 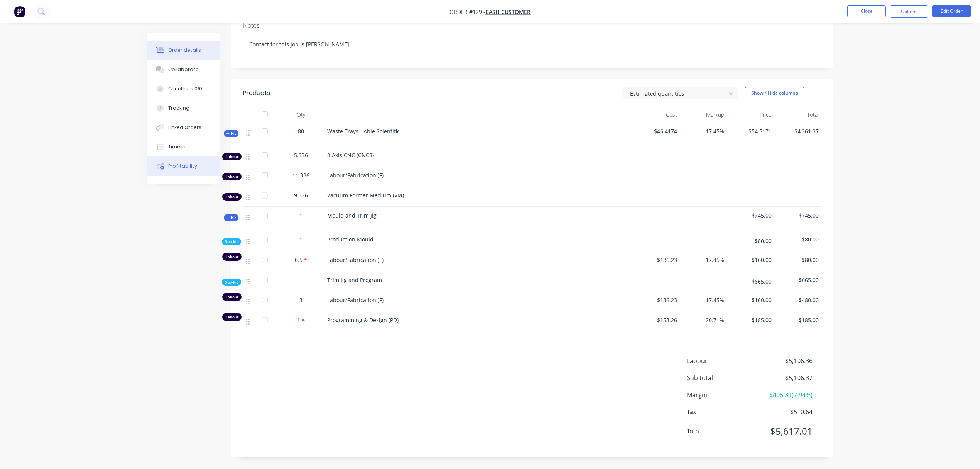 I want to click on span: Labour, so click(x=722, y=361).